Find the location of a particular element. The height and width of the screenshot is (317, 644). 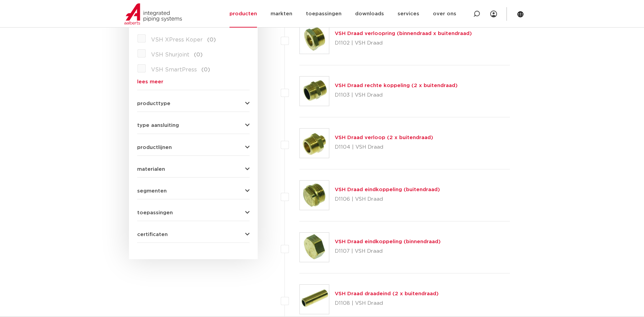

button: productlijnen is located at coordinates (193, 147).